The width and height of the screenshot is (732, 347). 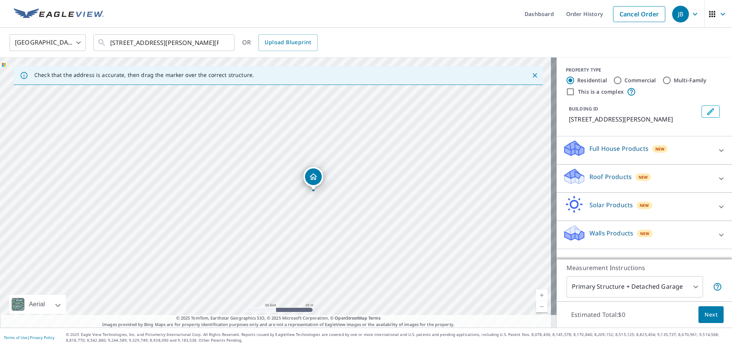 What do you see at coordinates (16, 338) in the screenshot?
I see `a: Terms of Use` at bounding box center [16, 338].